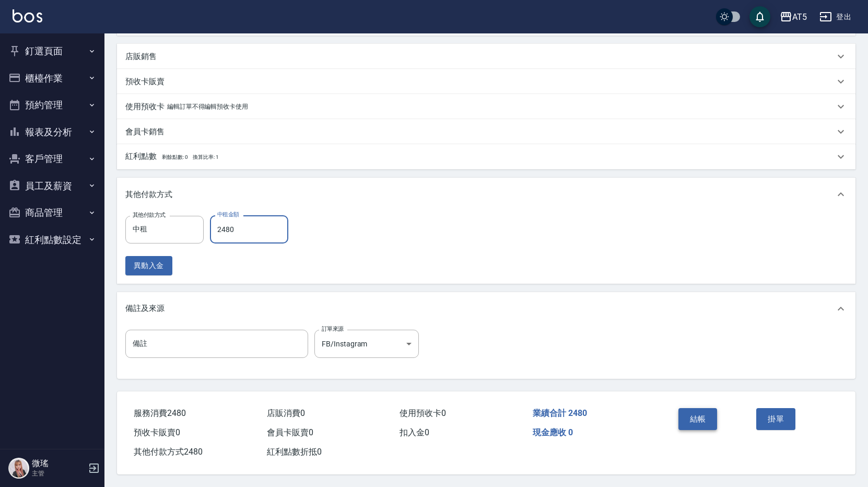 The image size is (868, 487). Describe the element at coordinates (52, 132) in the screenshot. I see `button: 報表及分析` at that location.